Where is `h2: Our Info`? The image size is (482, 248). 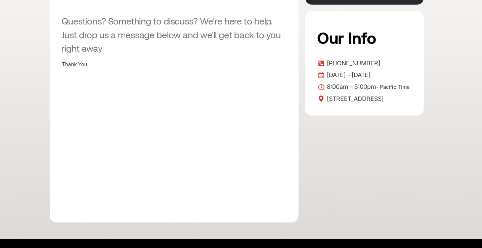 h2: Our Info is located at coordinates (363, 38).